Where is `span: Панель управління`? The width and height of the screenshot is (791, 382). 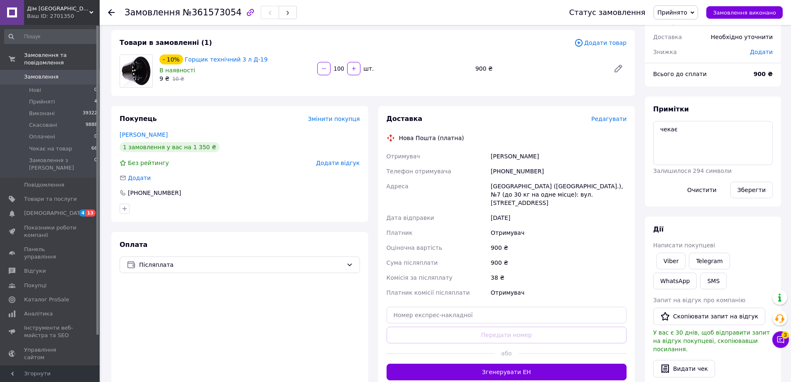 span: Панель управління is located at coordinates (50, 253).